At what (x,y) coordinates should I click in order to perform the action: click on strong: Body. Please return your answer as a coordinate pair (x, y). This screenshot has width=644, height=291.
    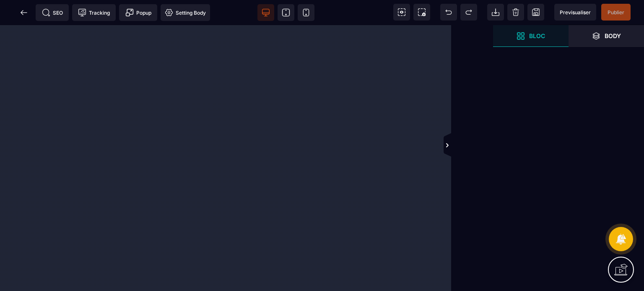
    Looking at the image, I should click on (612, 36).